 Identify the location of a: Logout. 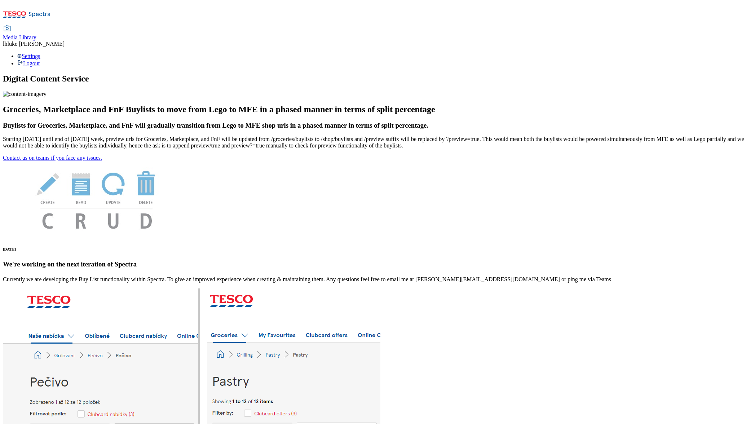
(28, 63).